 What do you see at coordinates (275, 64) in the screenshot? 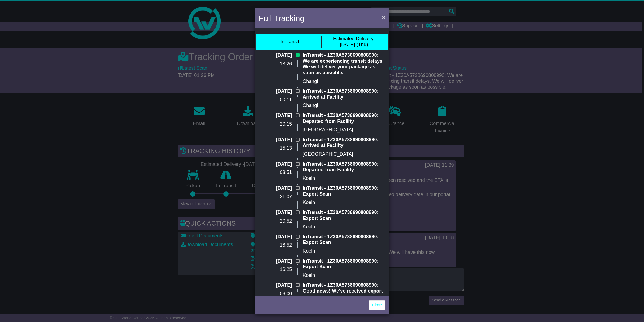
I see `p: 13:26` at bounding box center [275, 64].